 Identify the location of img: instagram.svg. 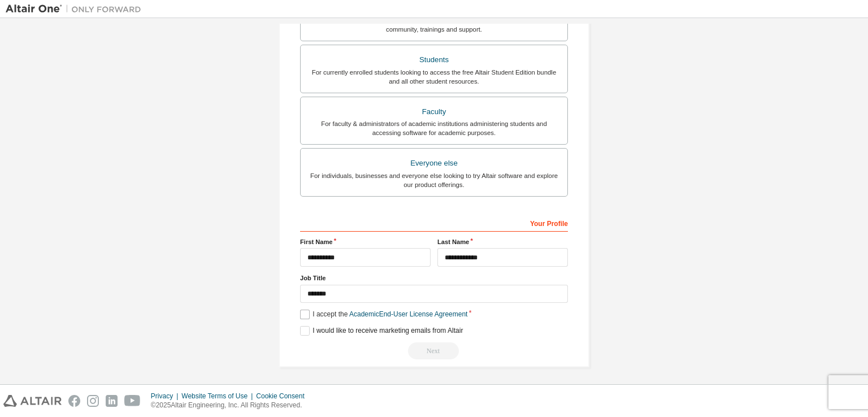
(92, 400).